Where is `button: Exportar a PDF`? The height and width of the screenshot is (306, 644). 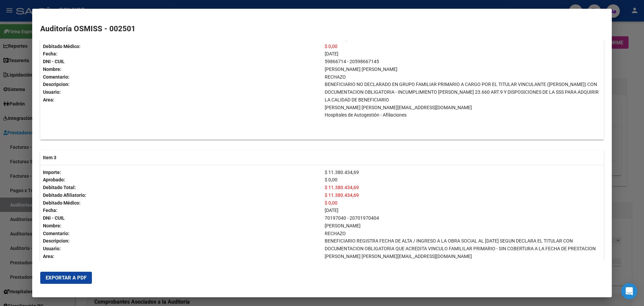 button: Exportar a PDF is located at coordinates (66, 277).